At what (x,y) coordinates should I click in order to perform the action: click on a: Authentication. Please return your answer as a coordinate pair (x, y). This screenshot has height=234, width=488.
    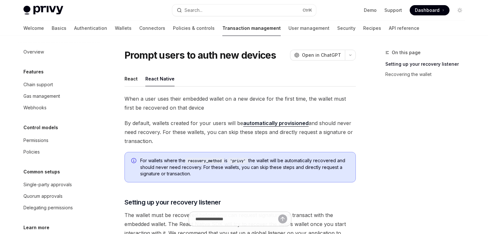
    Looking at the image, I should click on (90, 28).